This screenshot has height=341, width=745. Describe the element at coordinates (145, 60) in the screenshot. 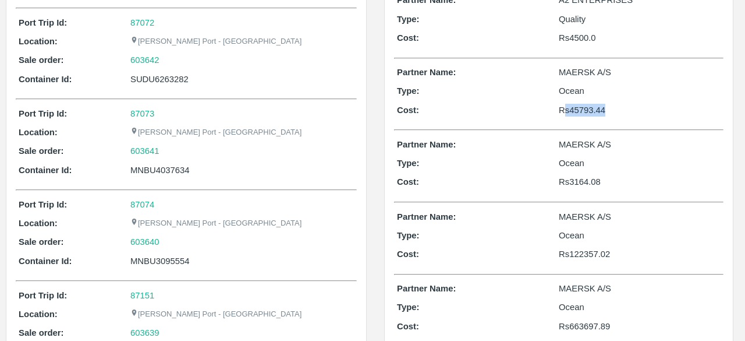

I see `a: 603642` at that location.